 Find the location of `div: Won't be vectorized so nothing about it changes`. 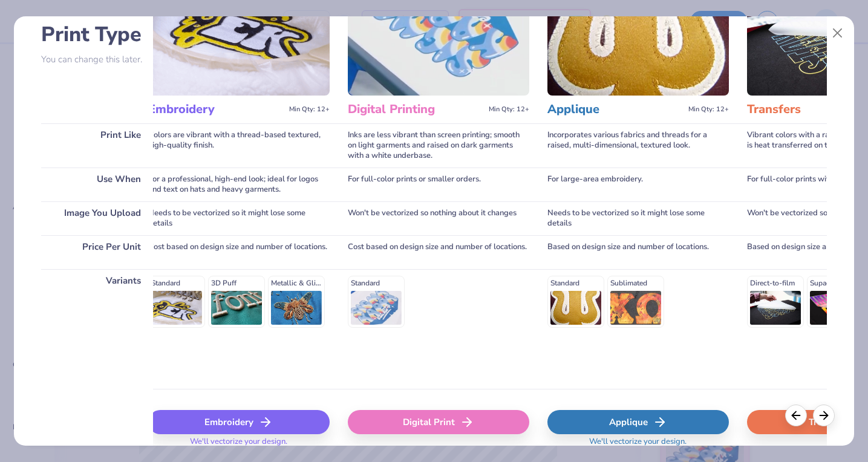

div: Won't be vectorized so nothing about it changes is located at coordinates (439, 219).